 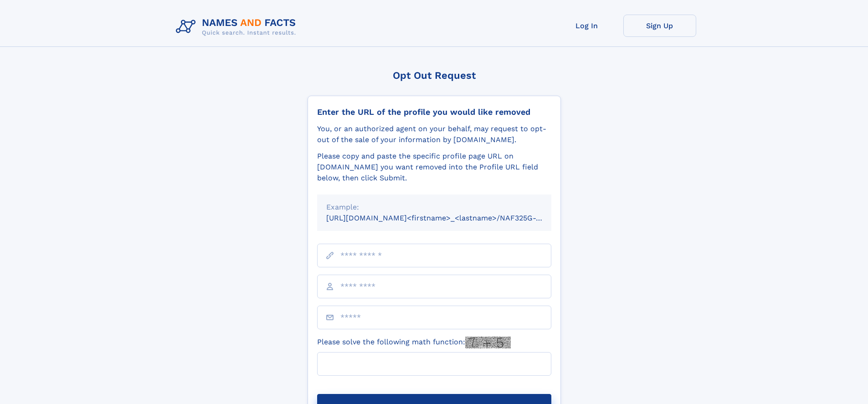 I want to click on div: Opt Out Request, so click(x=434, y=75).